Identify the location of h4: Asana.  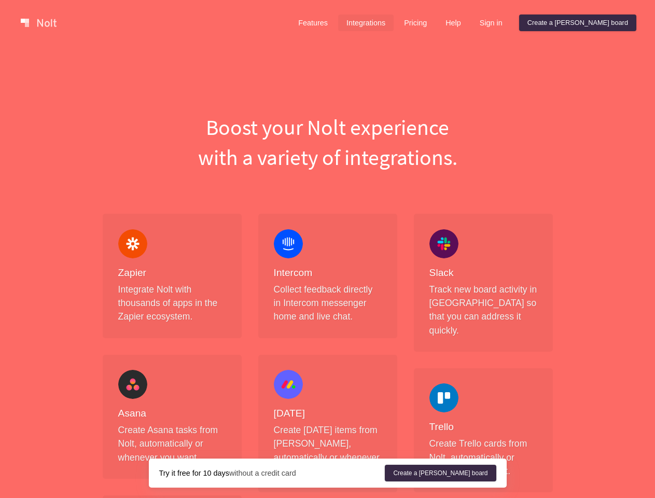
(172, 414).